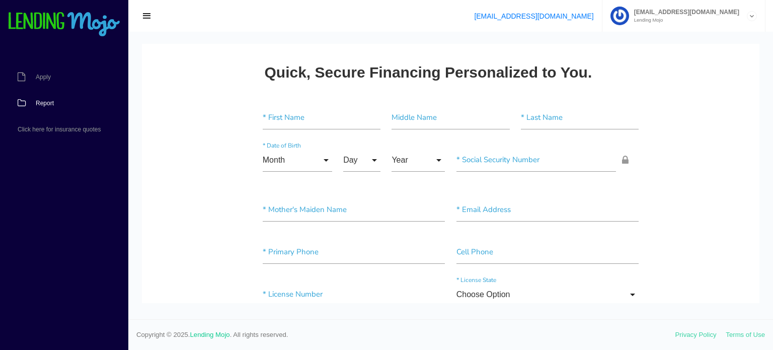 The width and height of the screenshot is (773, 350). What do you see at coordinates (746, 334) in the screenshot?
I see `a: Terms of Use` at bounding box center [746, 334].